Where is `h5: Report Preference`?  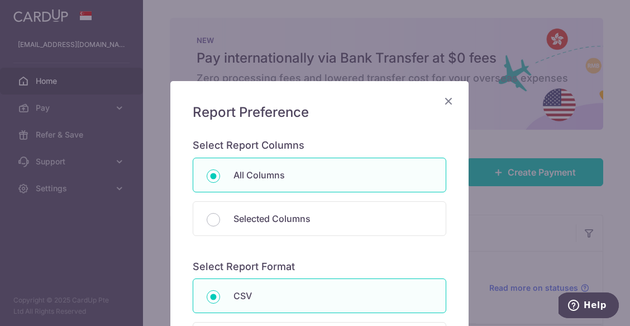 h5: Report Preference is located at coordinates (320, 112).